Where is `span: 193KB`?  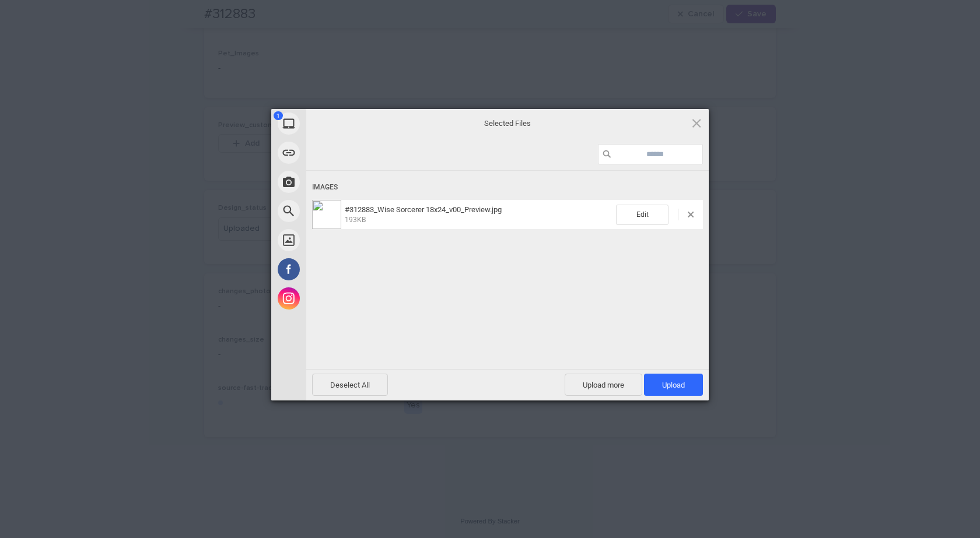
span: 193KB is located at coordinates (355, 220).